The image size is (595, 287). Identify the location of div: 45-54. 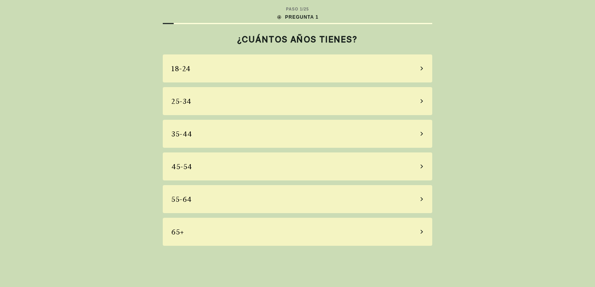
(182, 167).